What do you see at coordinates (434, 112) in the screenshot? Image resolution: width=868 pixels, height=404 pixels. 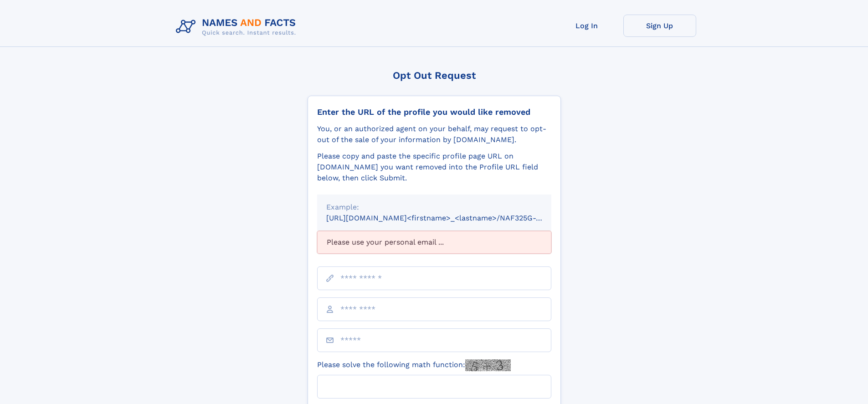 I see `div: Enter the URL of the profile you would like removed` at bounding box center [434, 112].